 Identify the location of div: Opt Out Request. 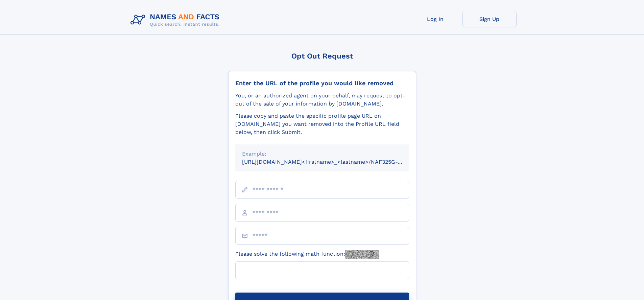
(322, 56).